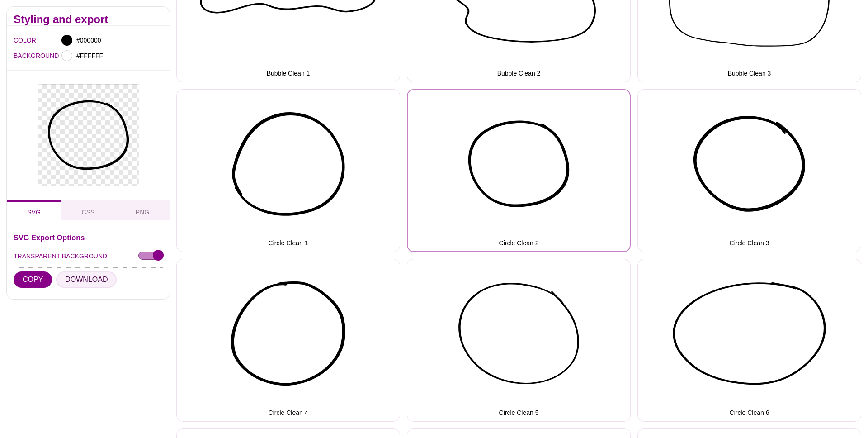 This screenshot has width=868, height=438. What do you see at coordinates (750, 171) in the screenshot?
I see `button: Circle Clean 3` at bounding box center [750, 171].